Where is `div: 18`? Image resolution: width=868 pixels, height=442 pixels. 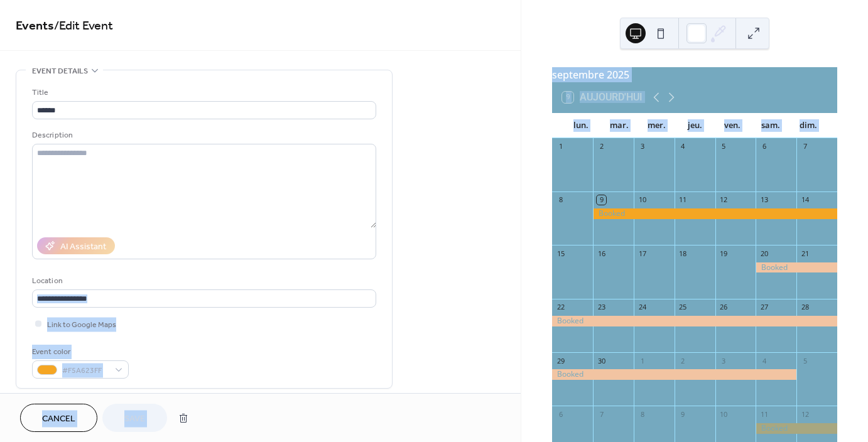 div: 18 is located at coordinates (683, 253).